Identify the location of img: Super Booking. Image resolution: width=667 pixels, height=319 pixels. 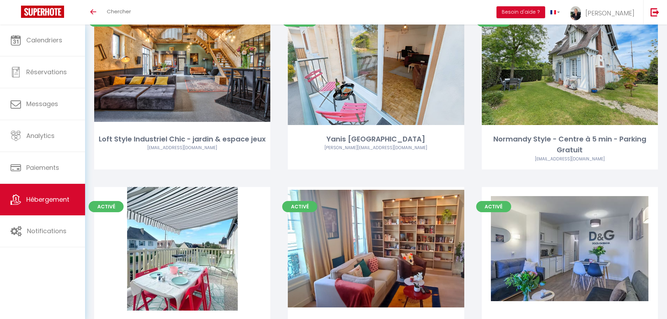
(42, 12).